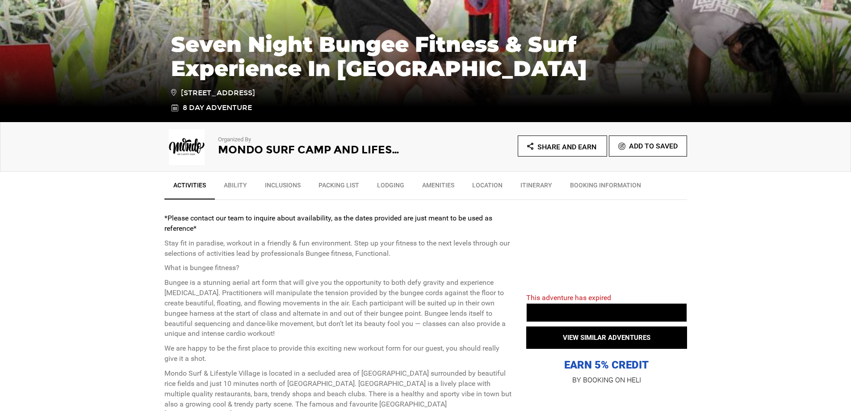 The width and height of the screenshot is (851, 411). I want to click on a: Packing List, so click(339, 187).